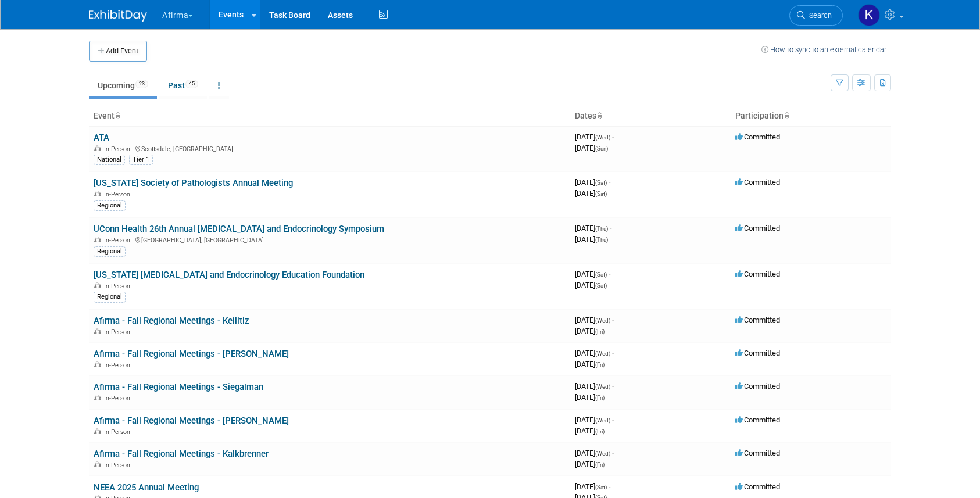 Image resolution: width=980 pixels, height=498 pixels. What do you see at coordinates (183, 85) in the screenshot?
I see `a: Past45` at bounding box center [183, 85].